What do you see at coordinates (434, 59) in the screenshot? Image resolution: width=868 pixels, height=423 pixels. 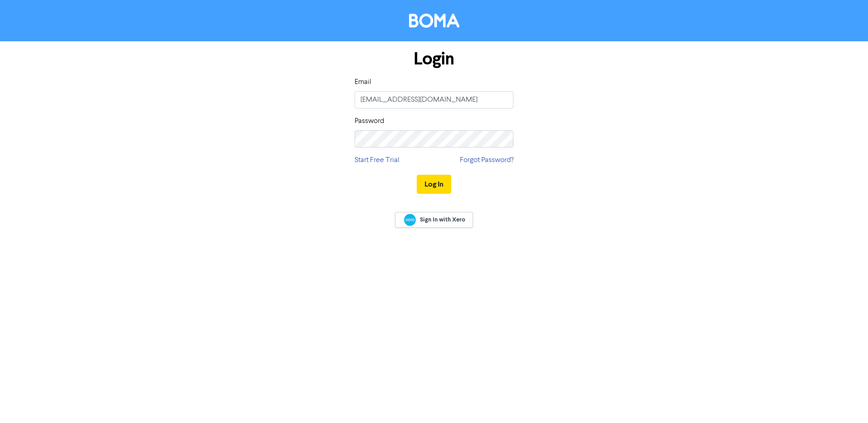 I see `h1: Login` at bounding box center [434, 59].